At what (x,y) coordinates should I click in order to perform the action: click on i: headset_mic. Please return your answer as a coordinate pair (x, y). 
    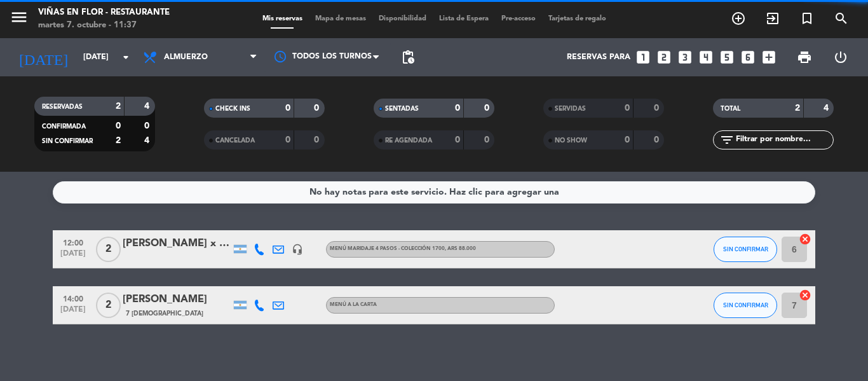
    Looking at the image, I should click on (297, 249).